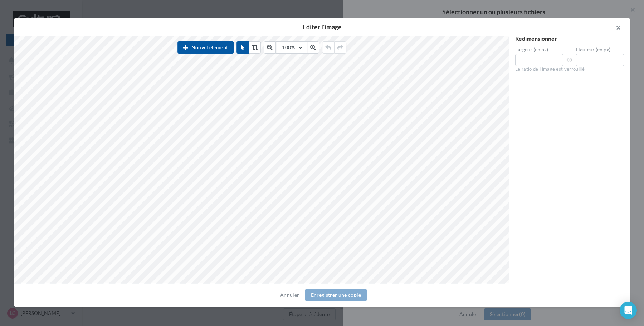 The width and height of the screenshot is (644, 326). I want to click on div: Redimensionner, so click(569, 38).